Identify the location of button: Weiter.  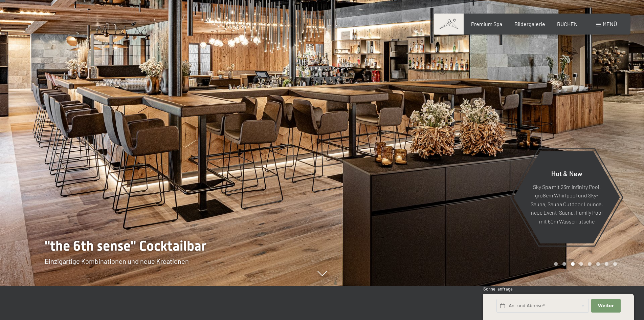
(606, 305).